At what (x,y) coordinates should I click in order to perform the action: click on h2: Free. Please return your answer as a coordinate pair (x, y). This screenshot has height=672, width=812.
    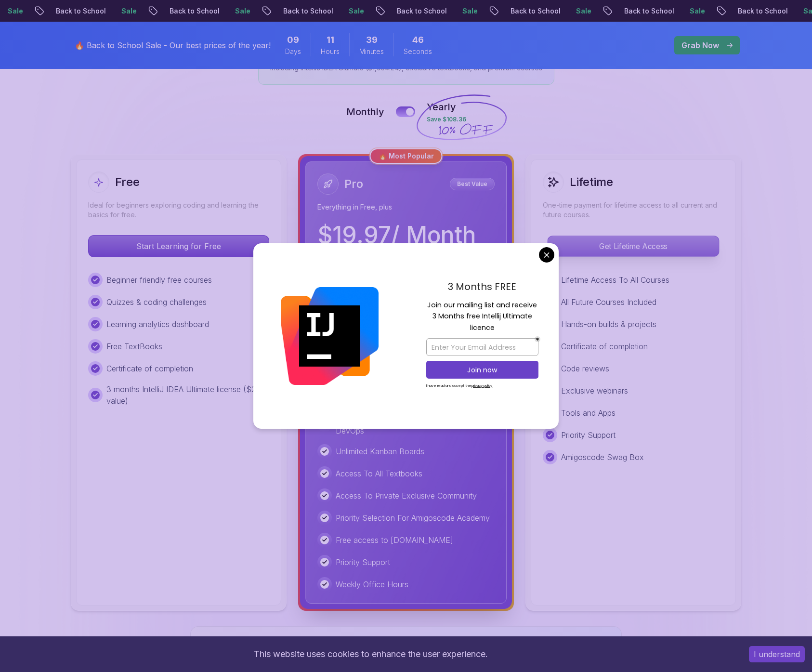
    Looking at the image, I should click on (127, 182).